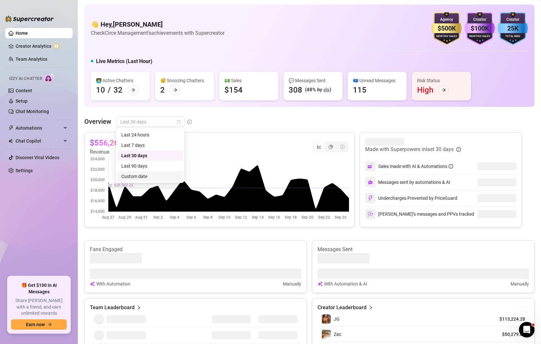  I want to click on div: Risk Status, so click(442, 80).